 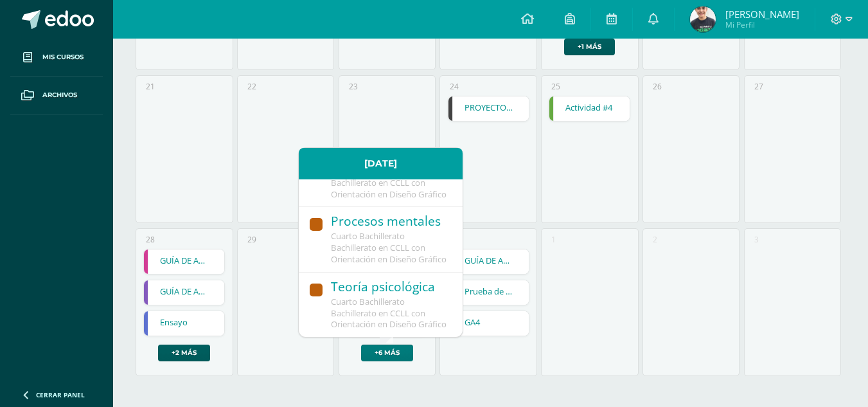 I want to click on a: Mis cursos, so click(x=56, y=57).